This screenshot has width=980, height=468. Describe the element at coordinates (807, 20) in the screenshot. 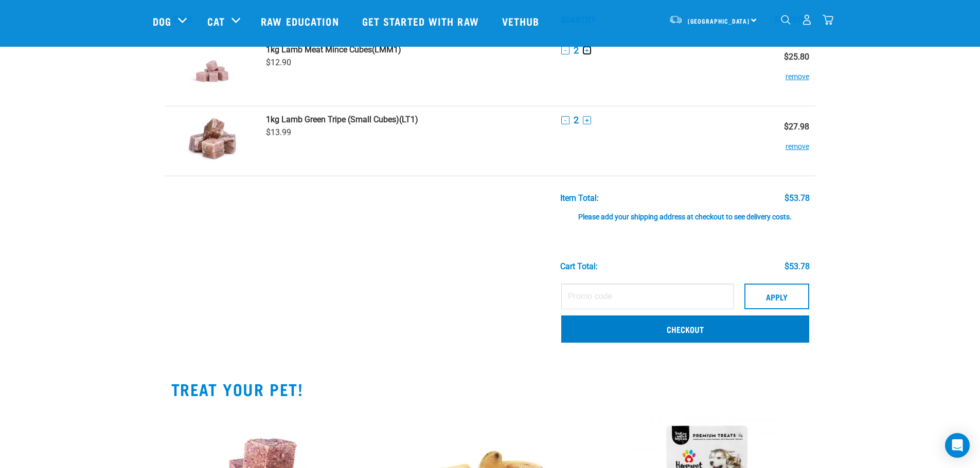

I see `img: user.png` at that location.